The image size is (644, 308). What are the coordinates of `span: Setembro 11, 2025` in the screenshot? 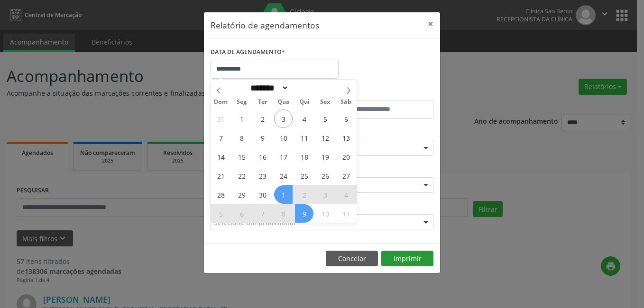 It's located at (304, 138).